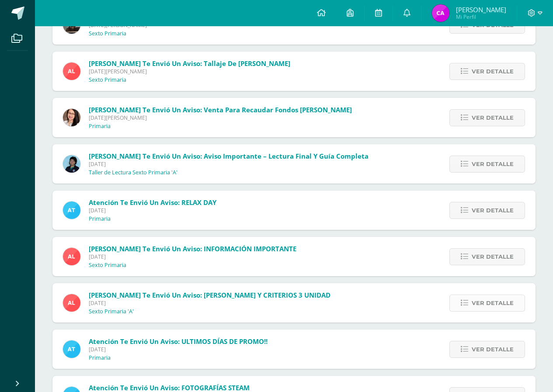 The image size is (553, 392). I want to click on span: Atención te envió un aviso: ULTIMOS DÍAS DE PROMO!!, so click(178, 341).